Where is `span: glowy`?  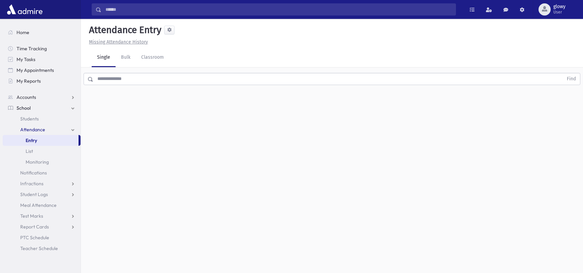 span: glowy is located at coordinates (560, 7).